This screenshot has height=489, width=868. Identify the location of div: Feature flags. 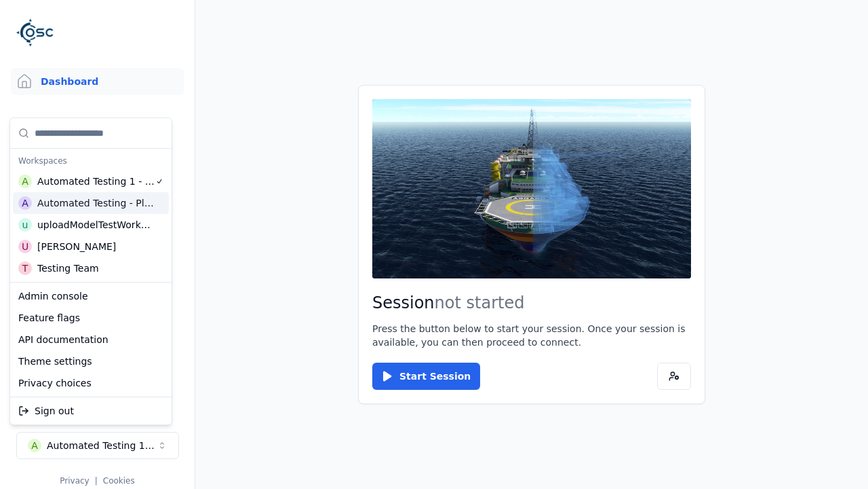
(91, 318).